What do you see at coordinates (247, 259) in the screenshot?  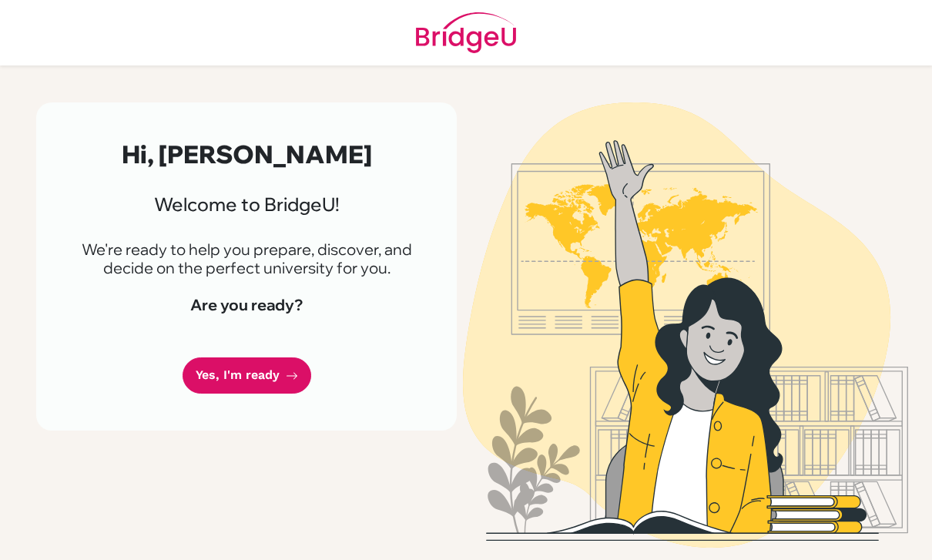 I see `p: We're ready to help you prepare, discover, and decide on the perfect university for you.` at bounding box center [247, 259].